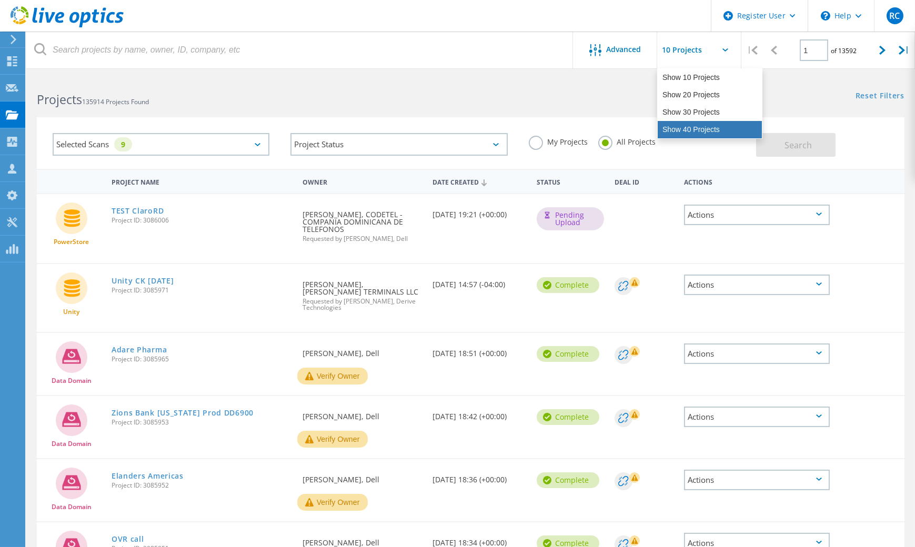 Image resolution: width=915 pixels, height=547 pixels. I want to click on input: Search projects by name, owner, ID, company, etc, so click(300, 50).